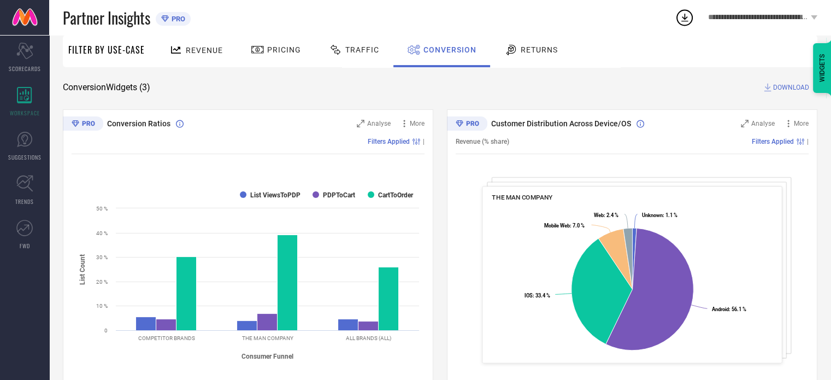  What do you see at coordinates (102, 257) in the screenshot?
I see `text: 30 %` at bounding box center [102, 257].